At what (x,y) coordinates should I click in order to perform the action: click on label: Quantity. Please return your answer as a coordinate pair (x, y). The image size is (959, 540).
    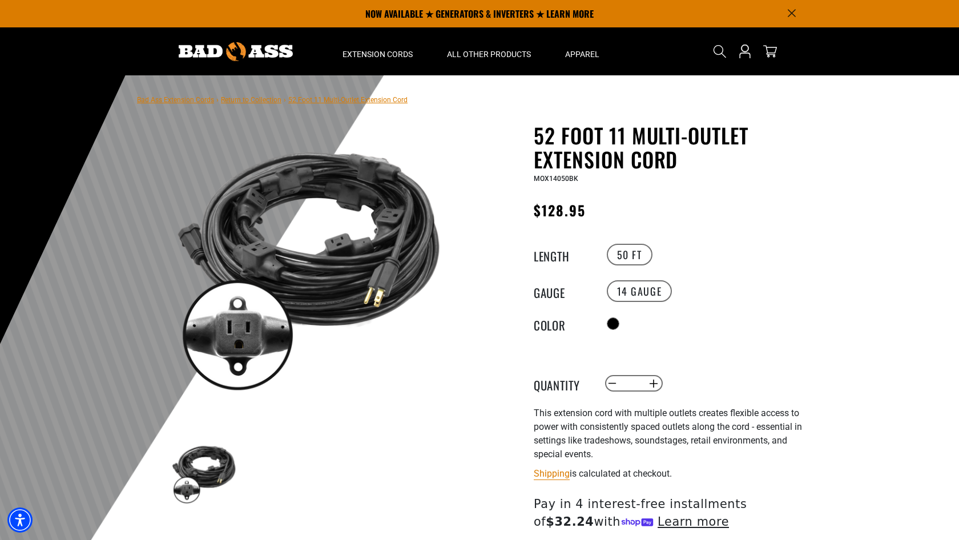
    Looking at the image, I should click on (562, 384).